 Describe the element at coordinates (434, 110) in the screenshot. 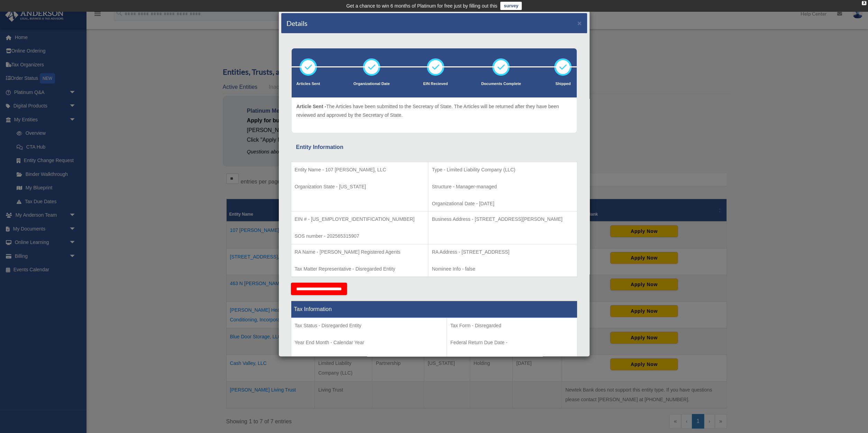

I see `p: The Articles have been submitted to the Secretary of State. The Articles will be returned after t...` at that location.